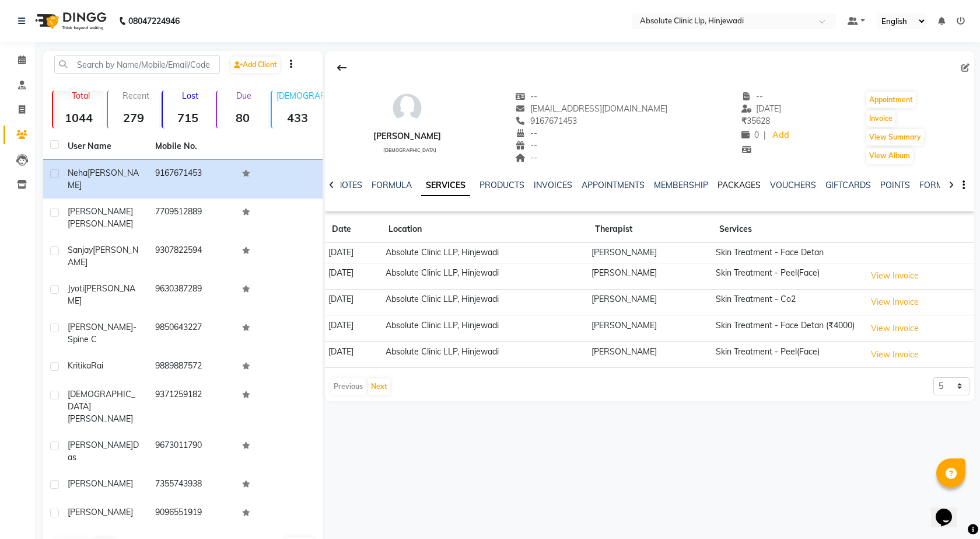  I want to click on a: APPOINTMENTS, so click(613, 185).